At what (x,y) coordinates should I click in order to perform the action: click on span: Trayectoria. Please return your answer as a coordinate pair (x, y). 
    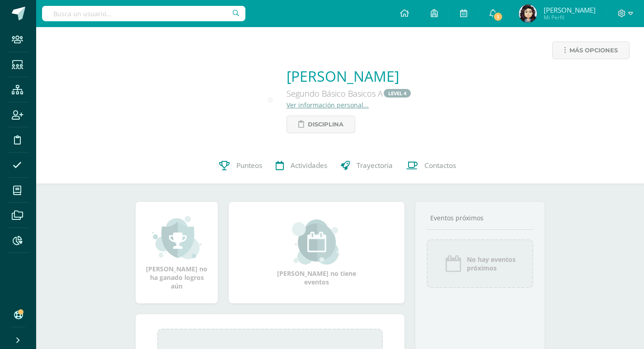
    Looking at the image, I should click on (375, 166).